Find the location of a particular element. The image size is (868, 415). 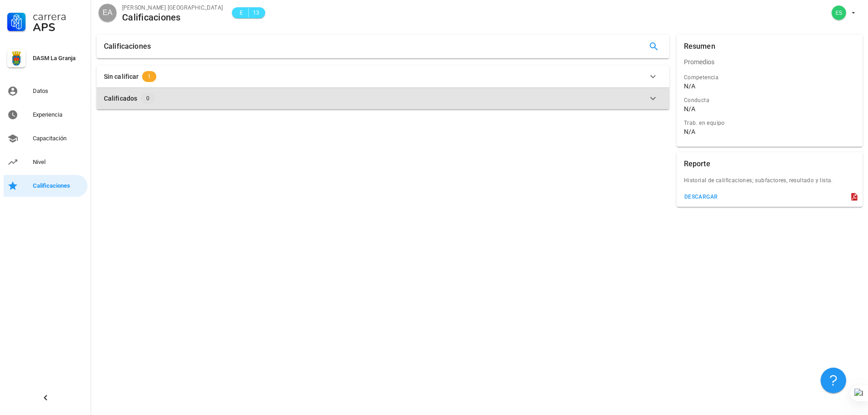

div: Nivel is located at coordinates (58, 162).